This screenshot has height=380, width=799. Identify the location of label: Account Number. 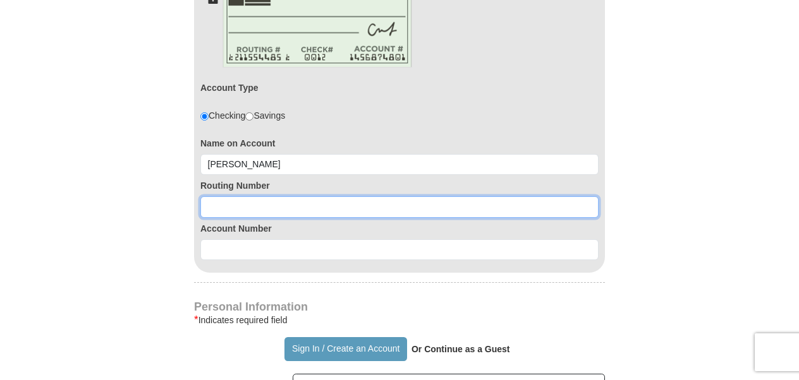
(399, 229).